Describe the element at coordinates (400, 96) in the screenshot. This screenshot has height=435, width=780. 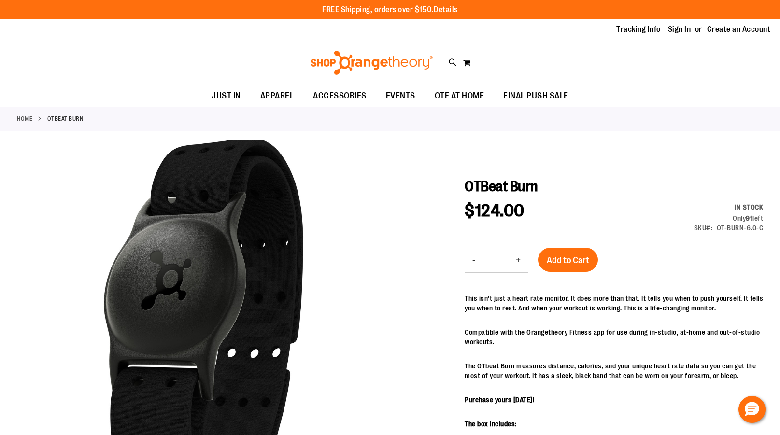
I see `a: EVENTS` at that location.